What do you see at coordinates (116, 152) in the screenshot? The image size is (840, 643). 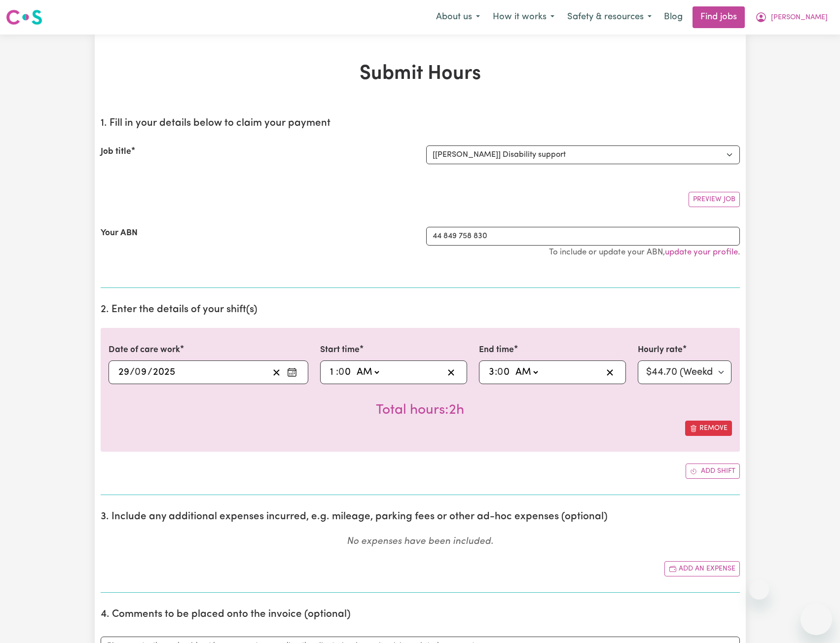 I see `label: Job title` at bounding box center [116, 152].